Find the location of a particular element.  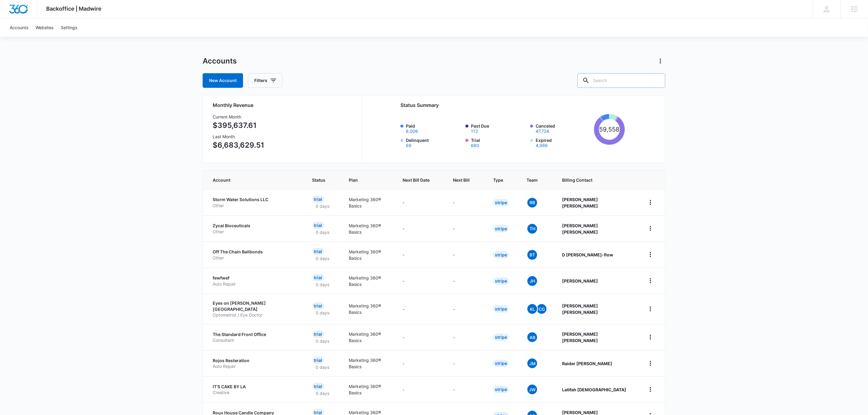

label: Past Due is located at coordinates (498, 128).